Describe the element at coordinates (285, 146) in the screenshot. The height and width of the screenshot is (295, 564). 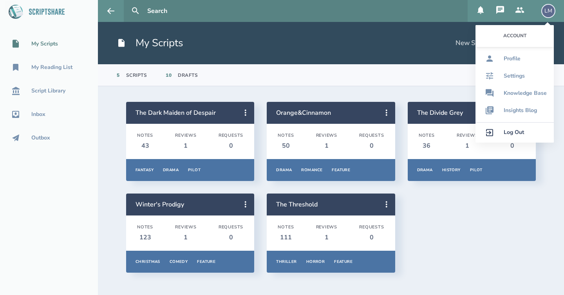
I see `div: 50` at that location.